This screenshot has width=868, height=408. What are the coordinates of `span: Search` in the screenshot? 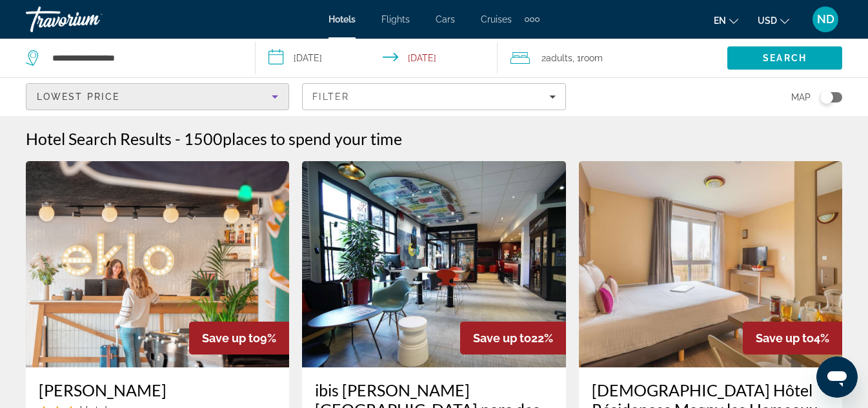 It's located at (784, 58).